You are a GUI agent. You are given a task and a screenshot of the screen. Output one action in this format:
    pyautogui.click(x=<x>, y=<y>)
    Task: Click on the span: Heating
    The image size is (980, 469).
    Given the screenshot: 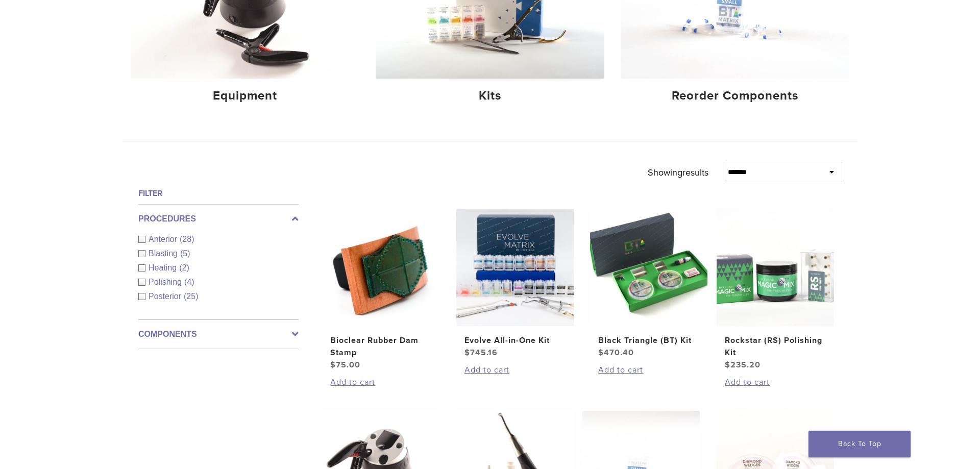 What is the action you would take?
    pyautogui.click(x=164, y=267)
    